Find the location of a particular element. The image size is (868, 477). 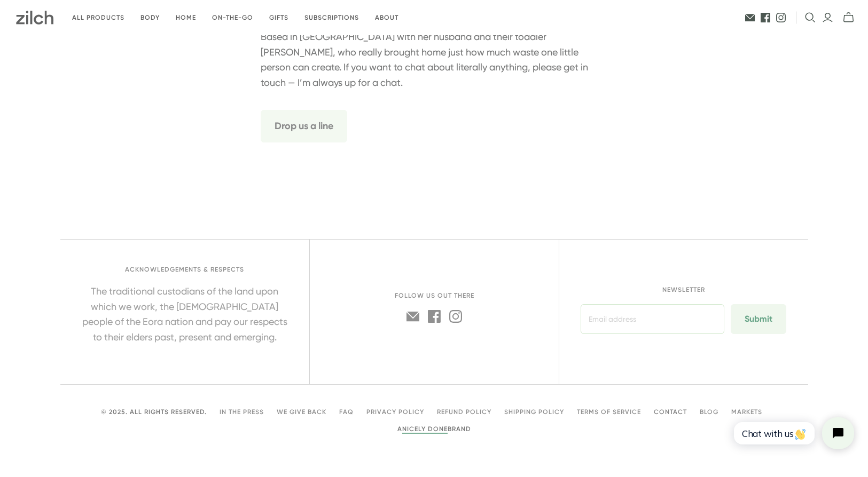

a: In the Press is located at coordinates (241, 412).